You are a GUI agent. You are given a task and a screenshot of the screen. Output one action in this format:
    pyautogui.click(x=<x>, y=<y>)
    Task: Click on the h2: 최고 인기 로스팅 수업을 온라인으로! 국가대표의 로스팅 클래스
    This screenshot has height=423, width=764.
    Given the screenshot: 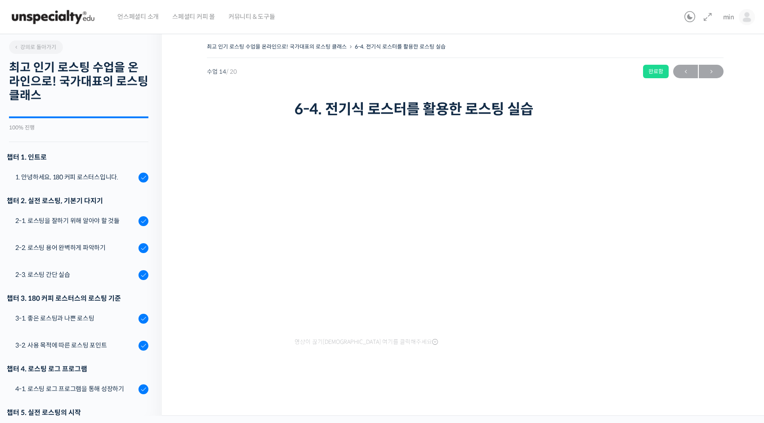 What is the action you would take?
    pyautogui.click(x=79, y=82)
    